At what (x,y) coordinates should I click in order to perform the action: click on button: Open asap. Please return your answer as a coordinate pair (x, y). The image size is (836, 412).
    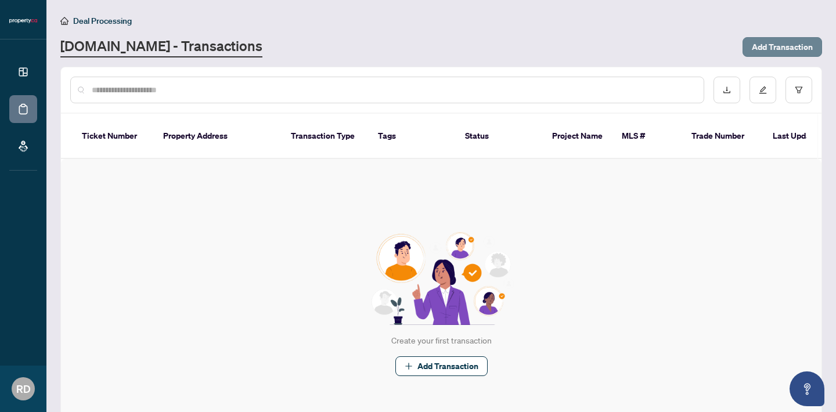
    Looking at the image, I should click on (807, 389).